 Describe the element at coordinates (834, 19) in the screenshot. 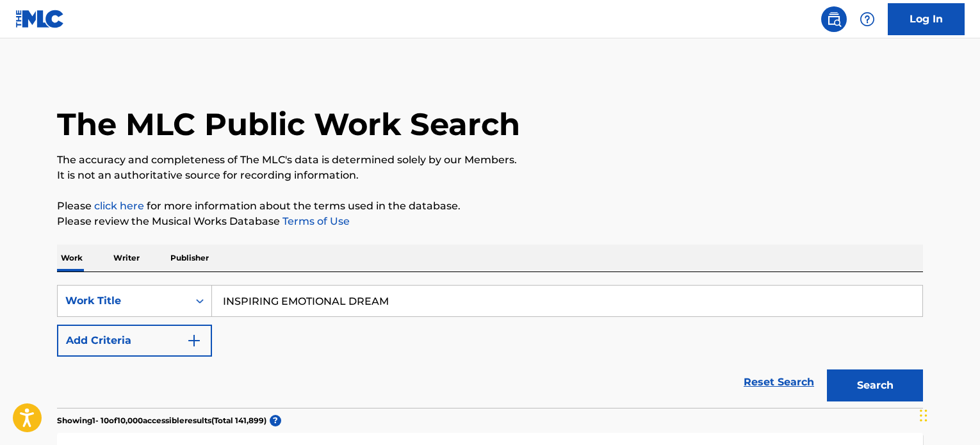

I see `img: search` at that location.